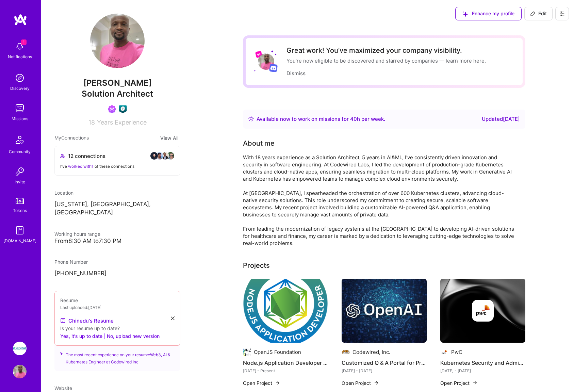 This screenshot has height=392, width=574. What do you see at coordinates (20, 78) in the screenshot?
I see `img: discovery` at bounding box center [20, 78].